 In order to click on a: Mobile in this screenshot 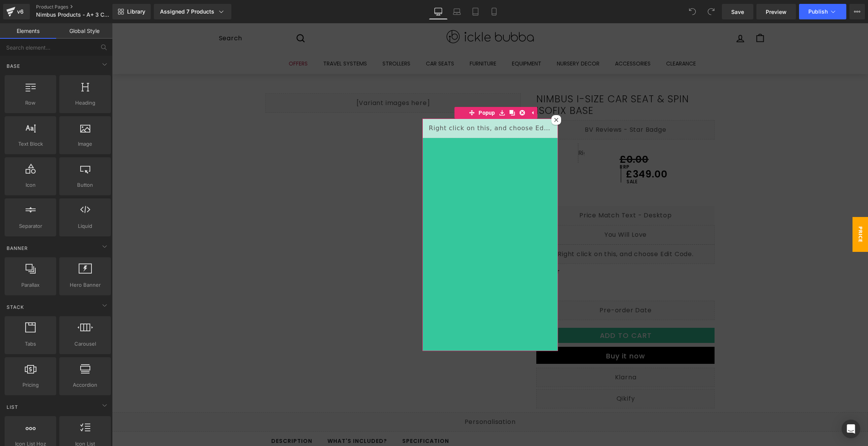, I will do `click(494, 12)`.